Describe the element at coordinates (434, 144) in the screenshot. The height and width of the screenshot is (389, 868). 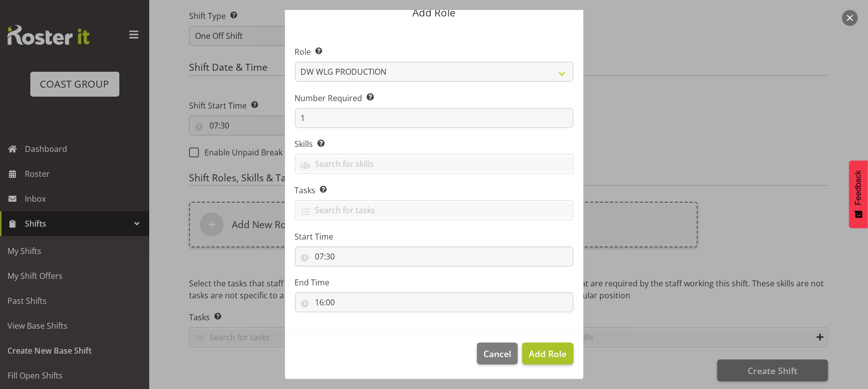
I see `label: Skills` at that location.